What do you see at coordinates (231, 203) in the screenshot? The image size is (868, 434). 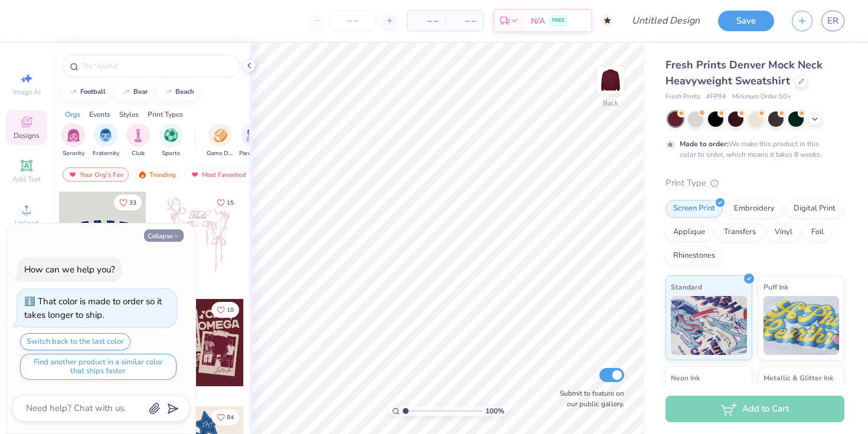 I see `span: 15` at bounding box center [231, 203].